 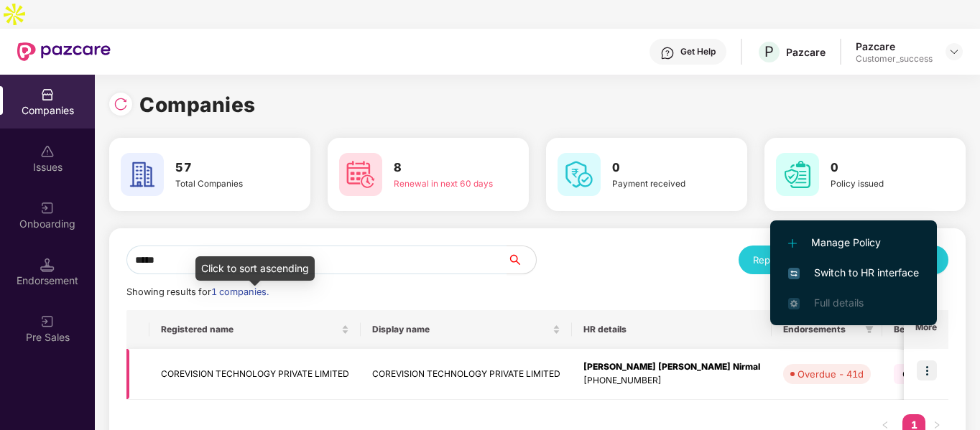 I want to click on div: Total Companies, so click(x=225, y=184).